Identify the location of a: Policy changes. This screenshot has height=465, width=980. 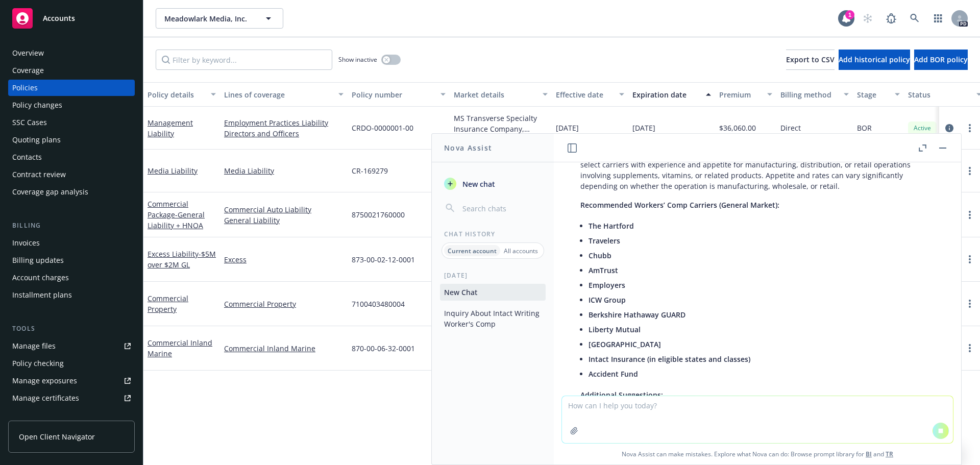
(71, 105).